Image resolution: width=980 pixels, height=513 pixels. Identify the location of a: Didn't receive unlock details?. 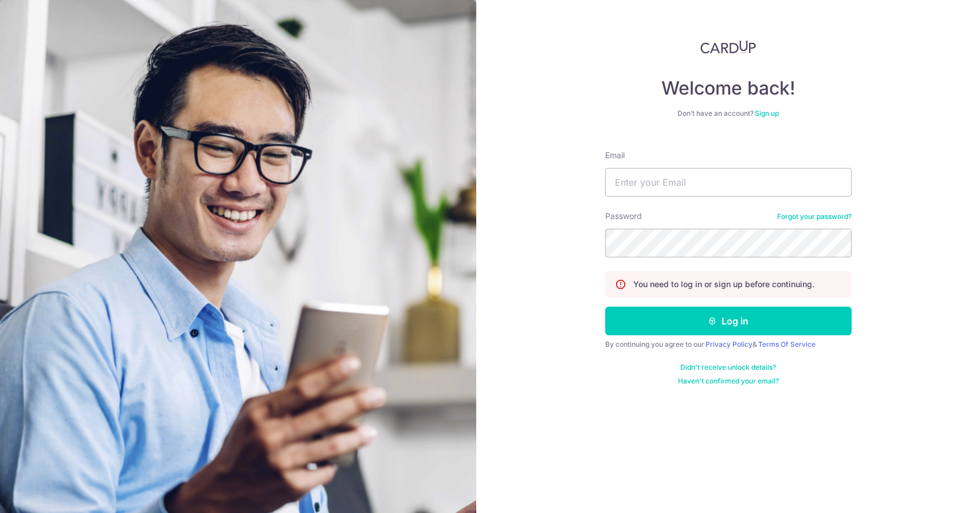
(728, 367).